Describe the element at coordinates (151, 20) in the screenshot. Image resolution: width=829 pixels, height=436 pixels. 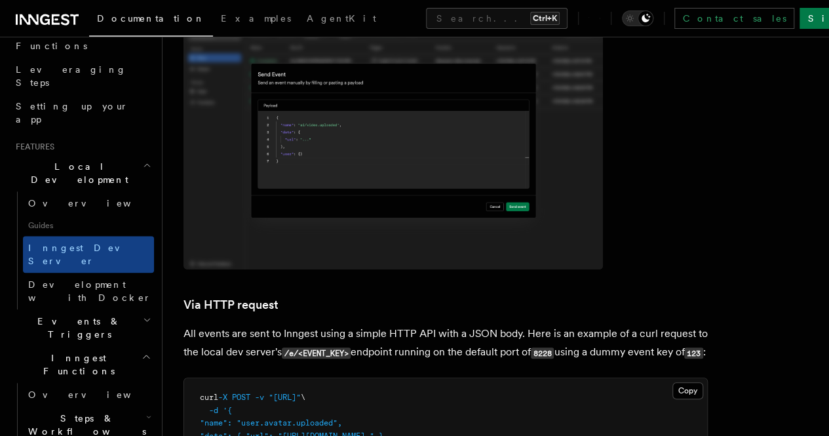
I see `a: Documentation` at that location.